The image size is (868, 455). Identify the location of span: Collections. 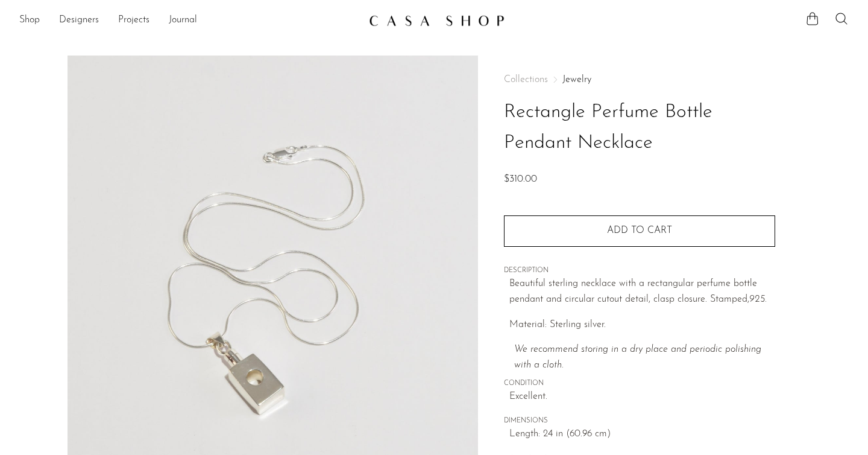
(525, 79).